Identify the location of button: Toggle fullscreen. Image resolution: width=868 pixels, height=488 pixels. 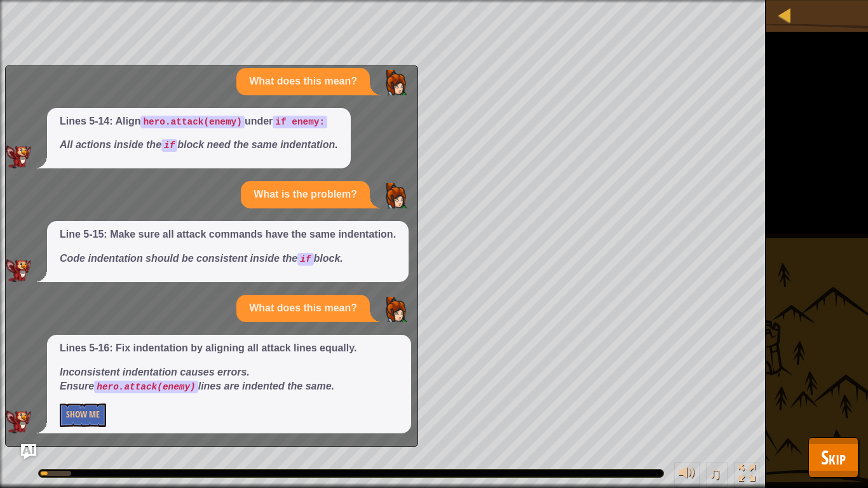
(747, 474).